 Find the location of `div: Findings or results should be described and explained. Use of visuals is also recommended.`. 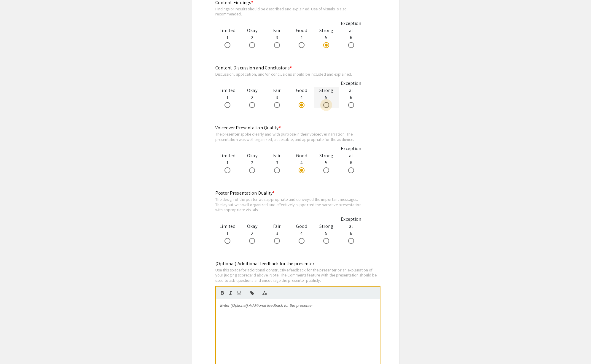

div: Findings or results should be described and explained. Use of visuals is also recommended. is located at coordinates (290, 11).